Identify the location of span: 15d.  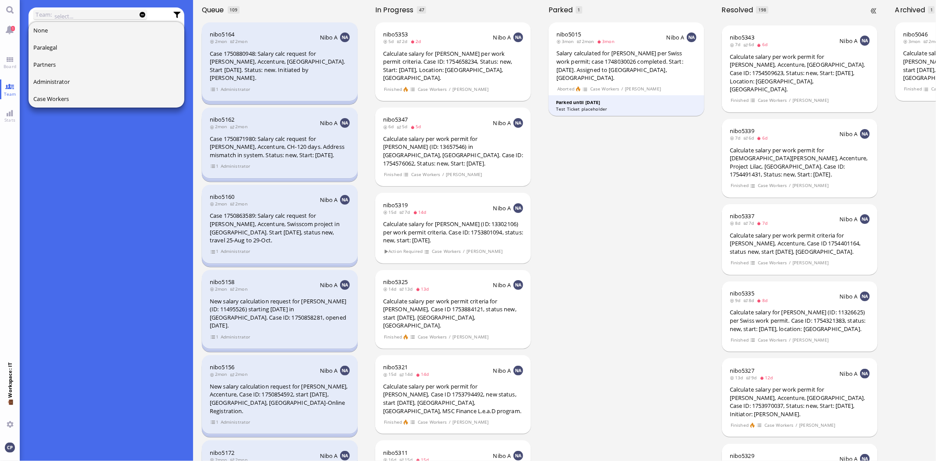
(391, 374).